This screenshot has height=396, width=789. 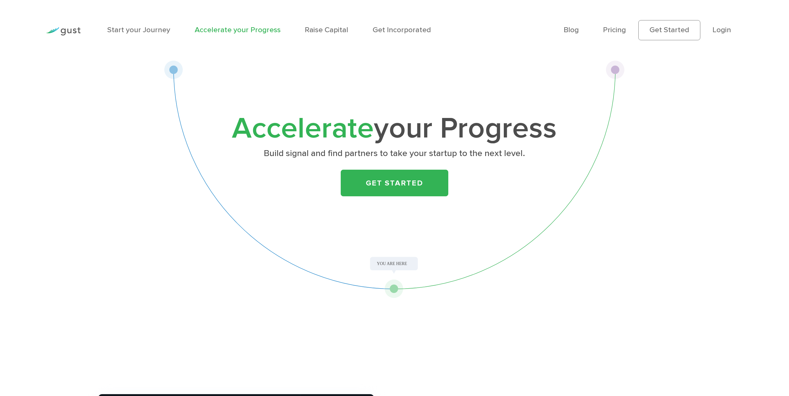 I want to click on a: Login, so click(x=722, y=30).